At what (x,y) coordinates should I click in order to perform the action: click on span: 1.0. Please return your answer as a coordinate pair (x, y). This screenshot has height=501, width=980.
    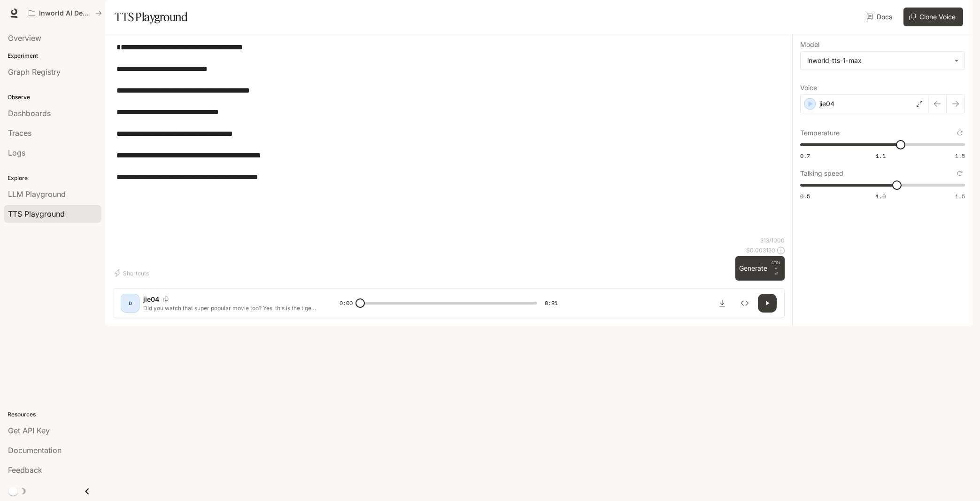
    Looking at the image, I should click on (881, 196).